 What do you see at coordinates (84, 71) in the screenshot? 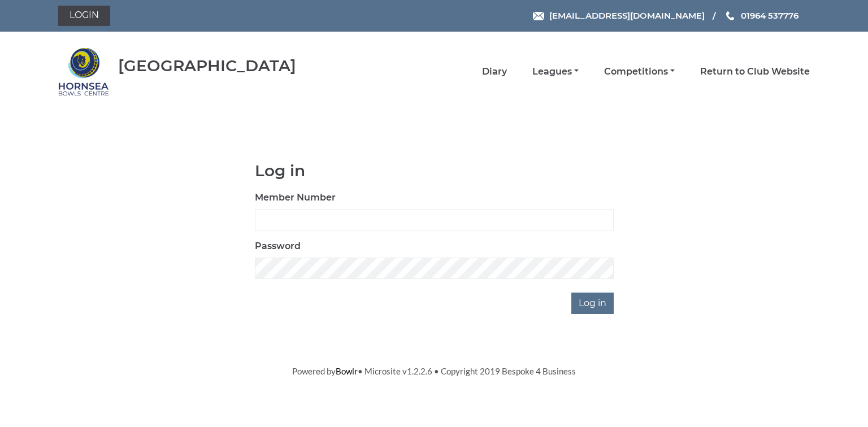
I see `img: Hornsea Bowls Centre` at bounding box center [84, 71].